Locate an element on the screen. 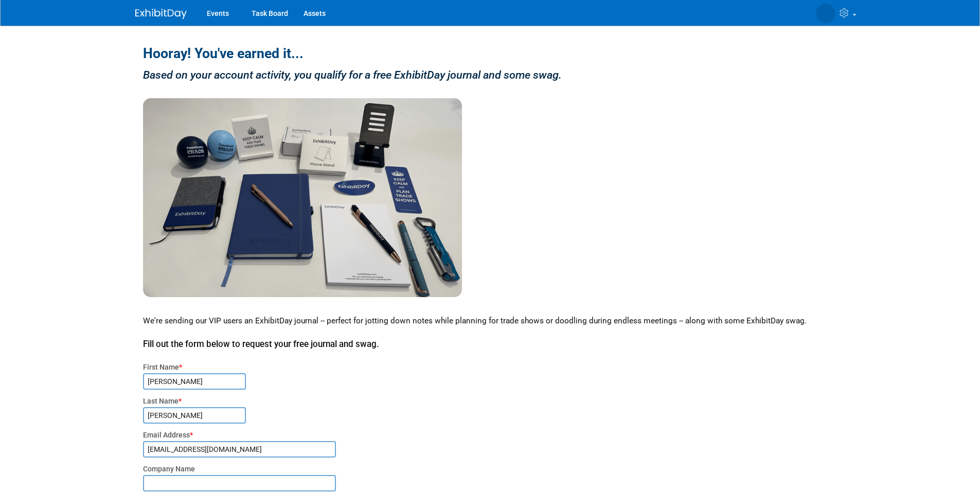  img: ExhibitDay is located at coordinates (161, 14).